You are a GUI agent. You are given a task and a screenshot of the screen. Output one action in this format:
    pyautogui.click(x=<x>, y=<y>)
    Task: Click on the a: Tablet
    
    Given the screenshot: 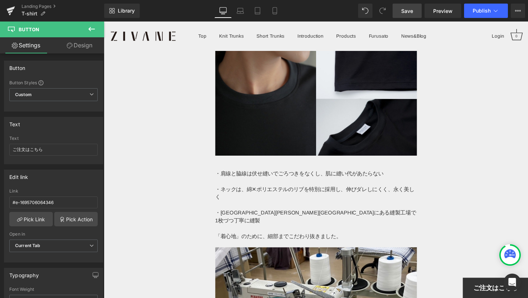 What is the action you would take?
    pyautogui.click(x=257, y=11)
    